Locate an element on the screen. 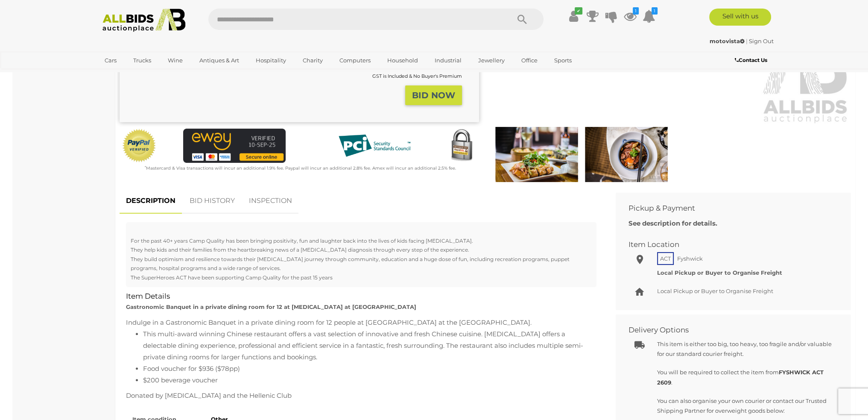  img: eWAY Payment Gateway is located at coordinates (235, 146).